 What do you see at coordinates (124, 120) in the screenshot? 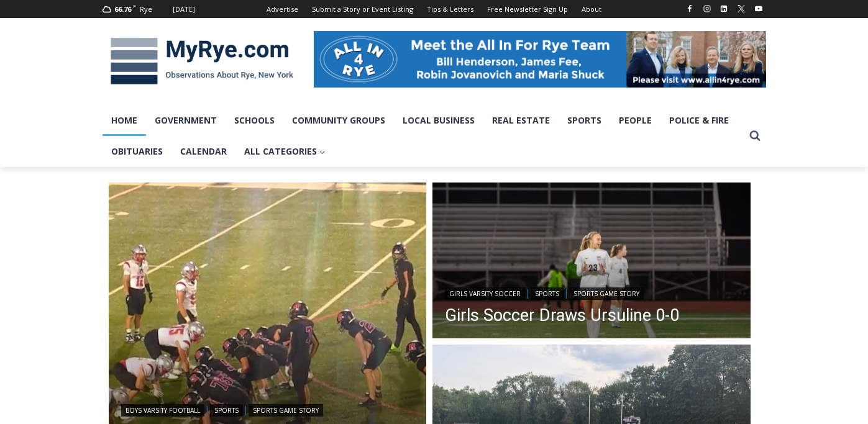
I see `a: Home` at bounding box center [124, 120].